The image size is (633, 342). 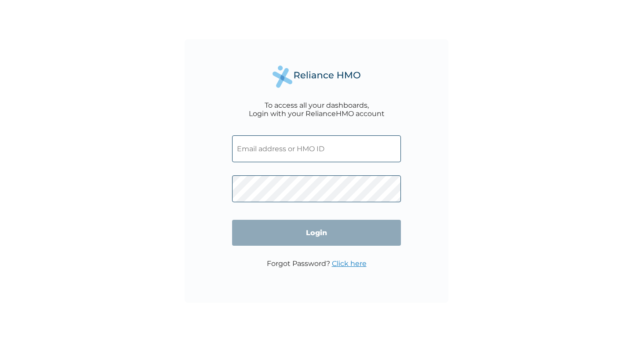 What do you see at coordinates (316, 109) in the screenshot?
I see `div: To access all your dashboards, Login with your RelianceHMO account` at bounding box center [316, 109].